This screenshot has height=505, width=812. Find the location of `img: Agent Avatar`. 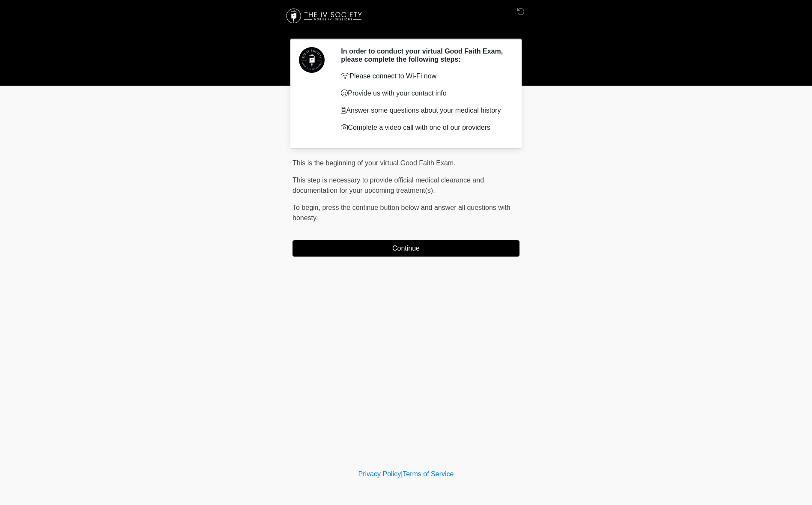

img: Agent Avatar is located at coordinates (311, 60).